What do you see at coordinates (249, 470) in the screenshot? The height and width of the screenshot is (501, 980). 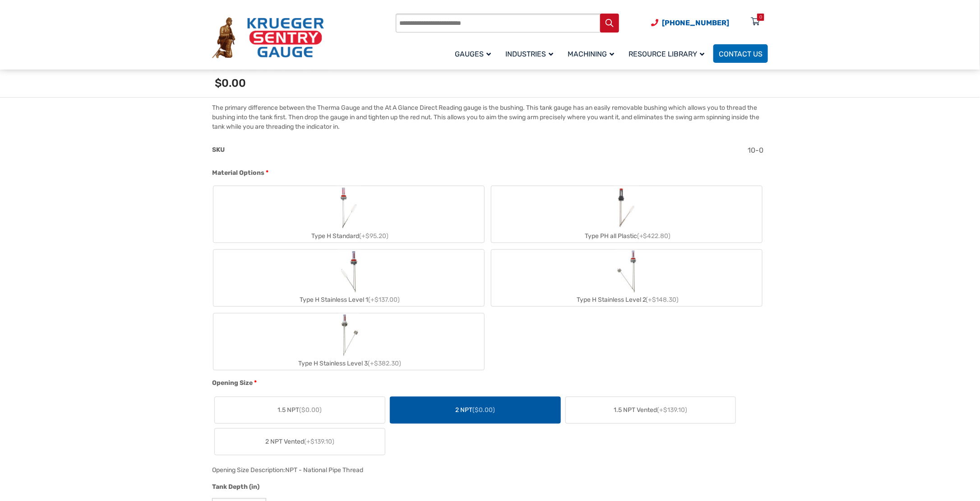 I see `span: Opening Size Description:` at bounding box center [249, 470].